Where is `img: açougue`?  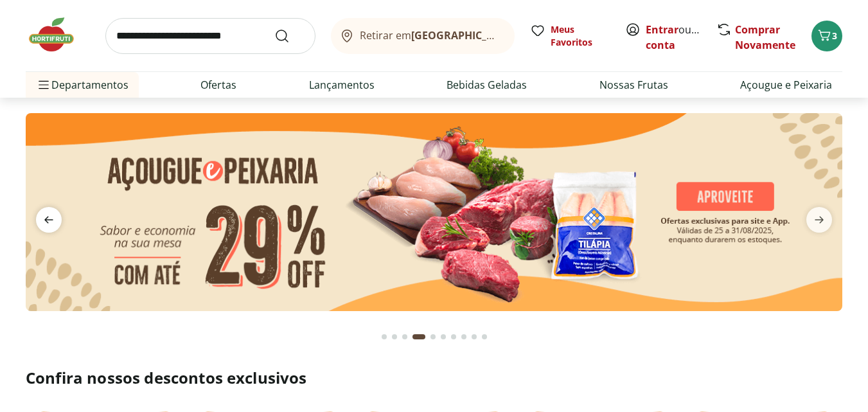 img: açougue is located at coordinates (434, 212).